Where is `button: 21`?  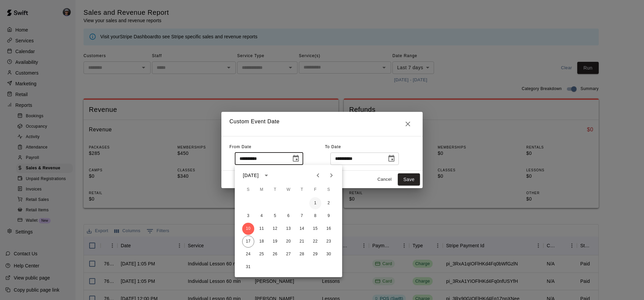
button: 21 is located at coordinates (302, 241).